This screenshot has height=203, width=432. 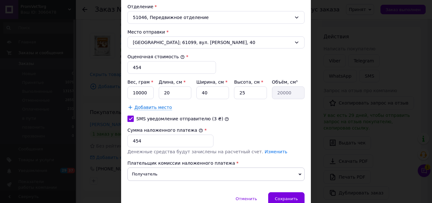 What do you see at coordinates (216, 17) in the screenshot?
I see `div: 51046, Передвижное отделение` at bounding box center [216, 17].